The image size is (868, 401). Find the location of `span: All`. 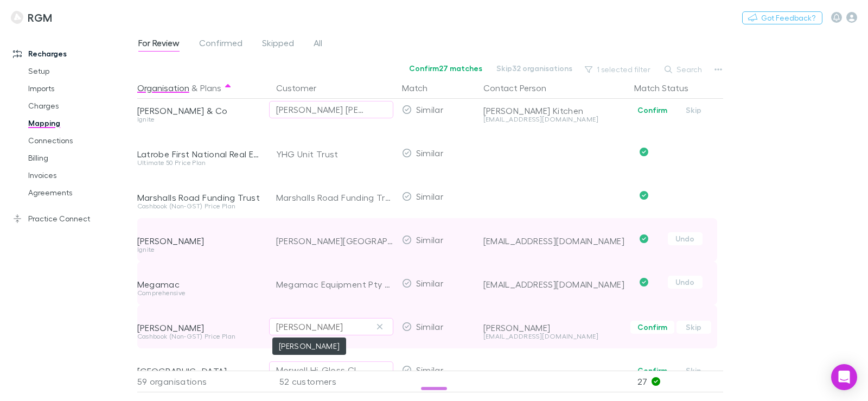

span: All is located at coordinates (318, 44).